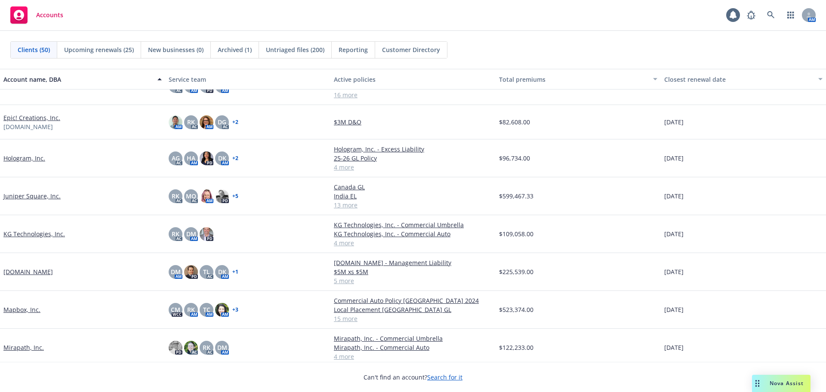 This screenshot has width=826, height=392. Describe the element at coordinates (413, 338) in the screenshot. I see `a: Mirapath, Inc. - Commercial Umbrella` at that location.